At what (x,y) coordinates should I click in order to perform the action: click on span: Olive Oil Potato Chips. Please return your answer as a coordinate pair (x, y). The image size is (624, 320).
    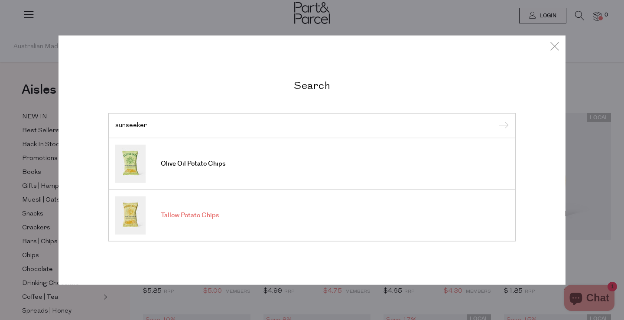
    Looking at the image, I should click on (193, 164).